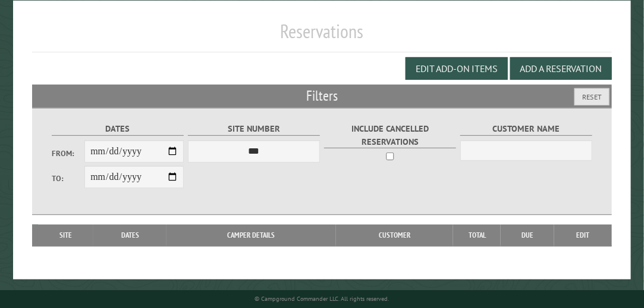  I want to click on small: © Campground Commander LLC. All rights reserved., so click(322, 299).